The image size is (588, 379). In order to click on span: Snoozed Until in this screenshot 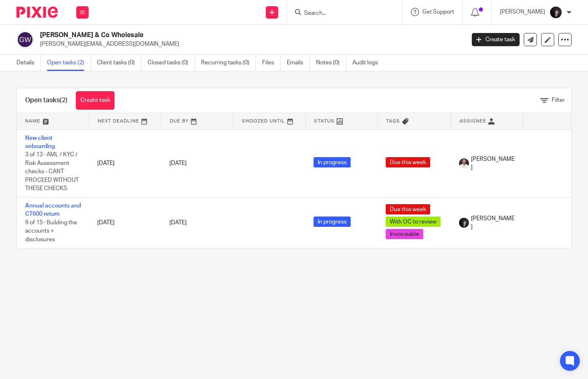, I will do `click(263, 121)`.